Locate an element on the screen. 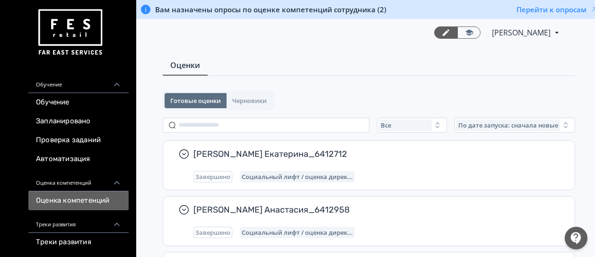 The width and height of the screenshot is (595, 257). button: Готовые оценки is located at coordinates (195, 101).